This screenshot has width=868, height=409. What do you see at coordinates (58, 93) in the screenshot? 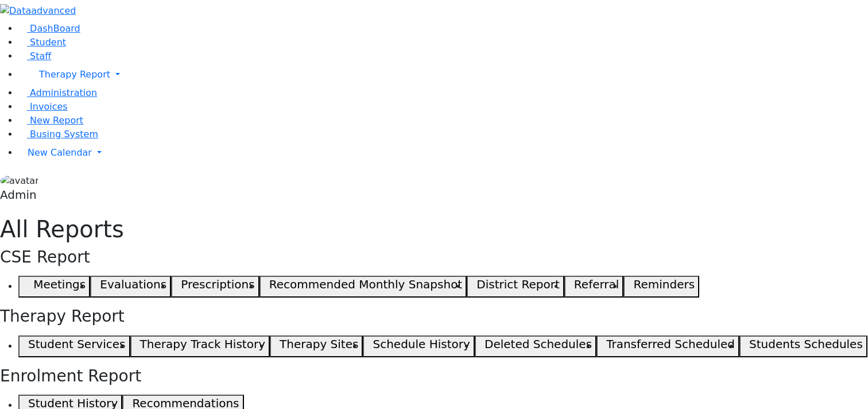
I see `a: Administration` at bounding box center [58, 93].